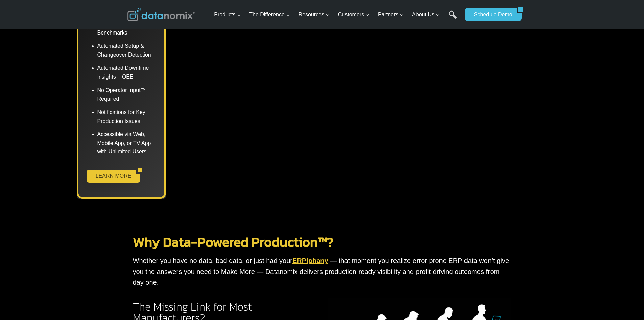 The image size is (644, 320). Describe the element at coordinates (354, 15) in the screenshot. I see `span: Customers` at that location.